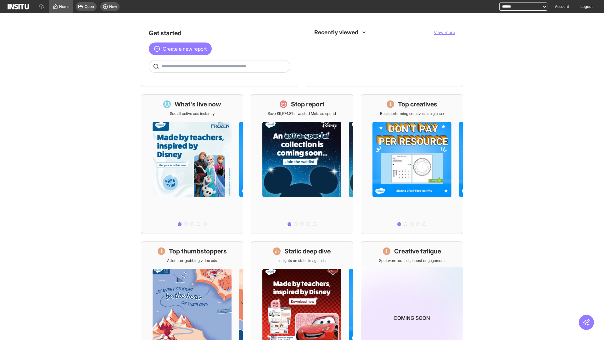 The image size is (604, 340). What do you see at coordinates (445, 32) in the screenshot?
I see `button: View more` at bounding box center [445, 32].